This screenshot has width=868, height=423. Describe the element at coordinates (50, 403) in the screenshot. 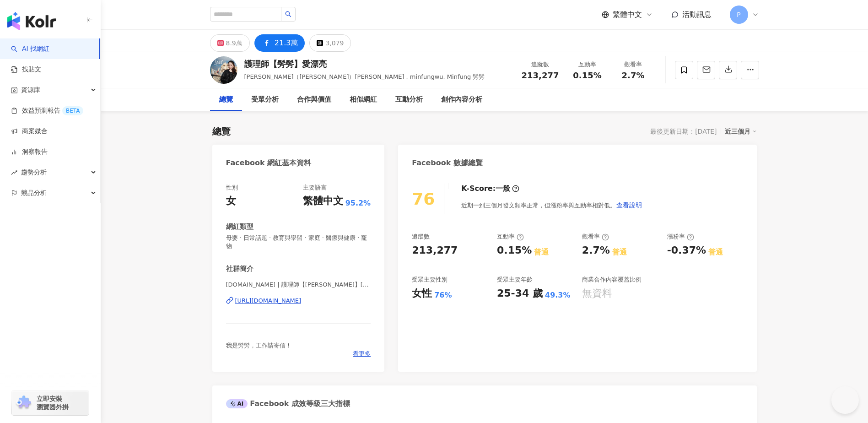

I see `a: chrome extension立即安裝 瀏覽器外掛` at that location.